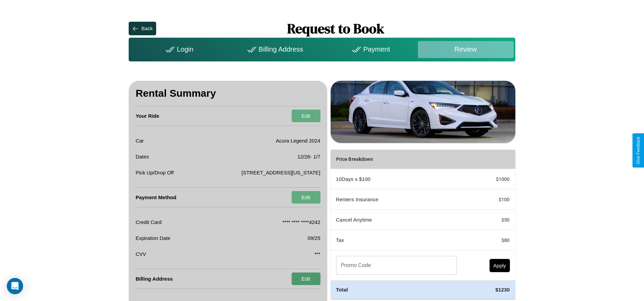 The height and width of the screenshot is (301, 644). I want to click on p: 12 / 28 - 1 / 7, so click(309, 156).